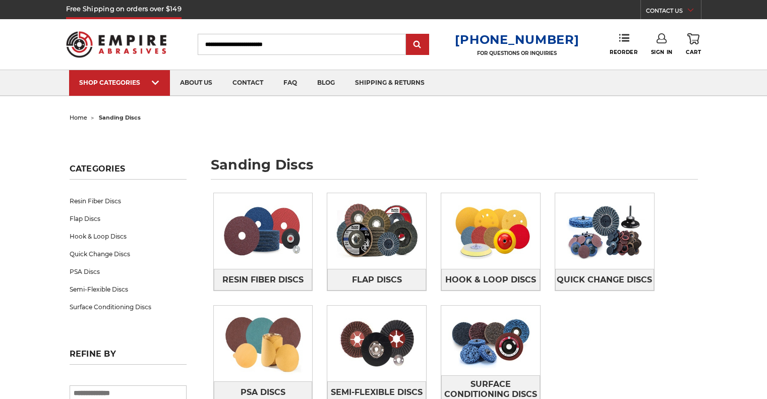  Describe the element at coordinates (491, 231) in the screenshot. I see `img: Hook & Loop Discs` at that location.